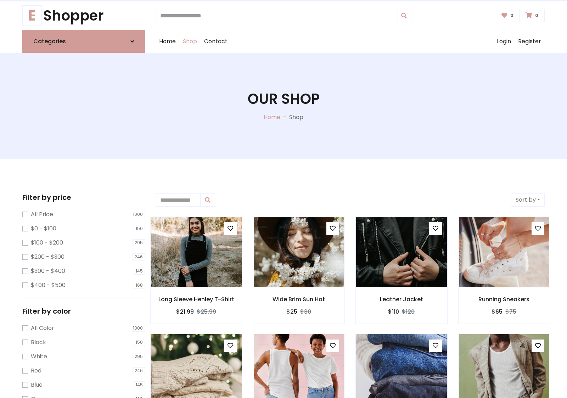  I want to click on a: Register, so click(529, 41).